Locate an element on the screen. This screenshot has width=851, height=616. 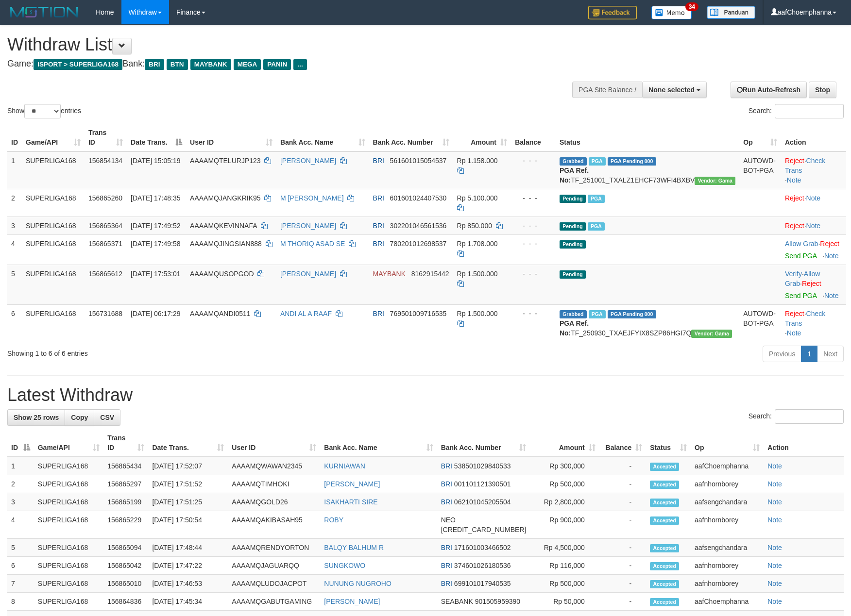
th: Status is located at coordinates (648, 137).